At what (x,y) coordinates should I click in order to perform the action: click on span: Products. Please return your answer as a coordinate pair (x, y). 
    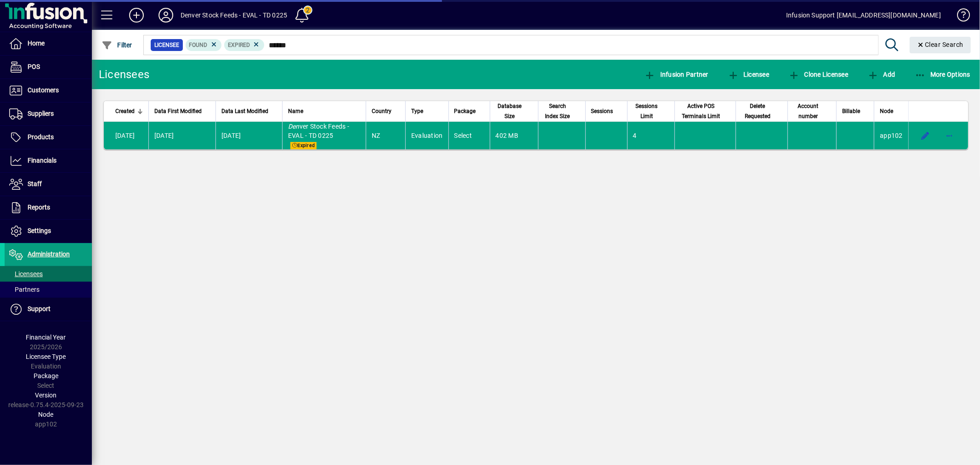
    Looking at the image, I should click on (41, 137).